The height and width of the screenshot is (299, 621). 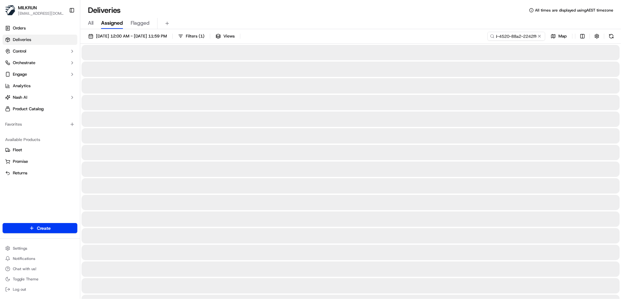 I want to click on span: Control, so click(x=20, y=51).